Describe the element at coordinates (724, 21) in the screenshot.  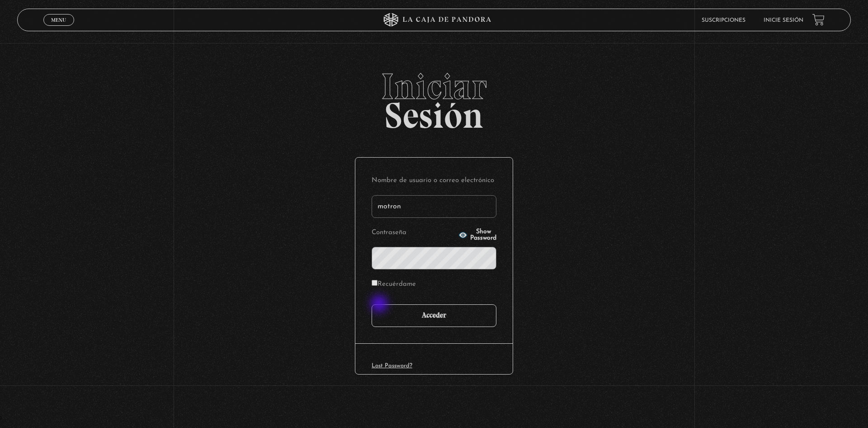
I see `a: Suscripciones` at that location.